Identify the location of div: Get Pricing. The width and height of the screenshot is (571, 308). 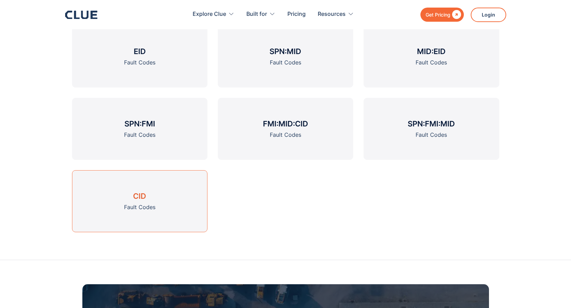
(438, 14).